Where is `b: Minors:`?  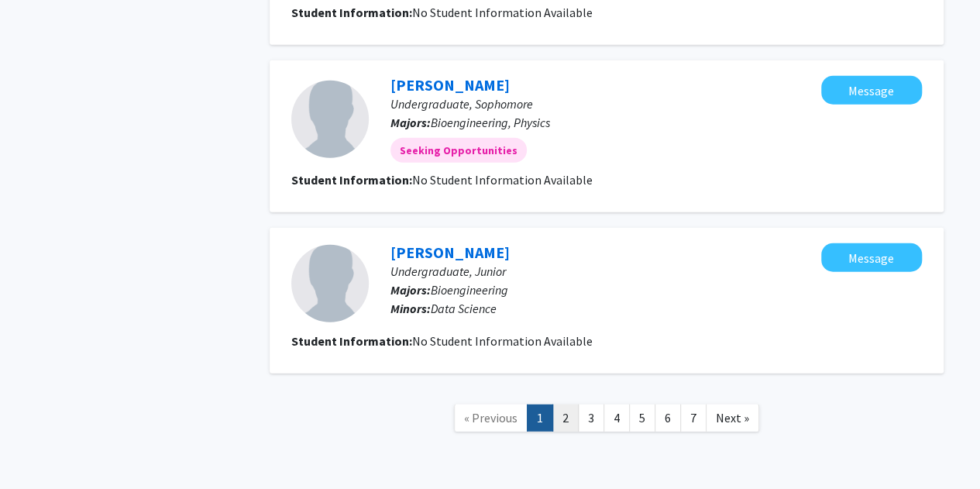
b: Minors: is located at coordinates (411, 308).